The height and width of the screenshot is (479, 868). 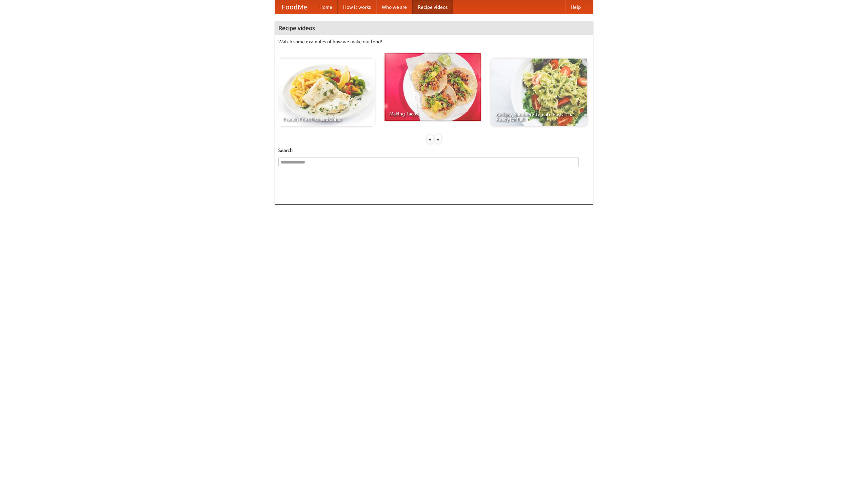 I want to click on a: Making Tacos, so click(x=433, y=87).